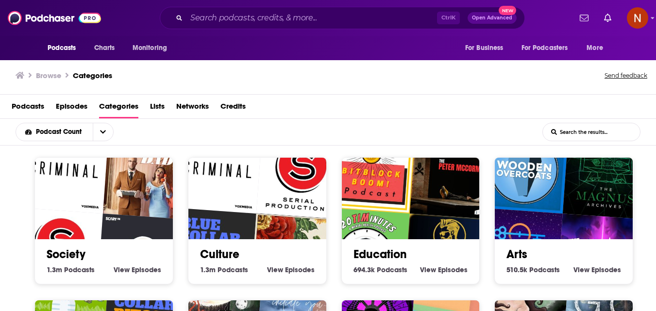  What do you see at coordinates (291, 270) in the screenshot?
I see `a: View Culture Episodes` at bounding box center [291, 270].